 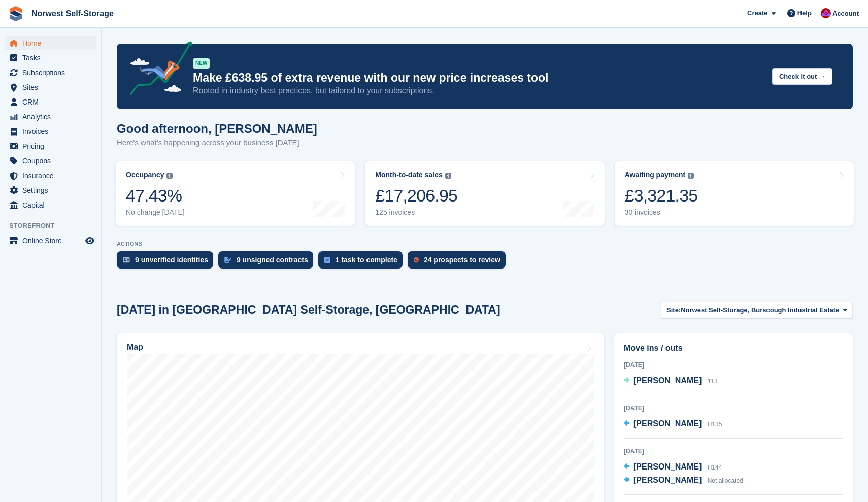 I want to click on div: 125 invoices, so click(x=416, y=212).